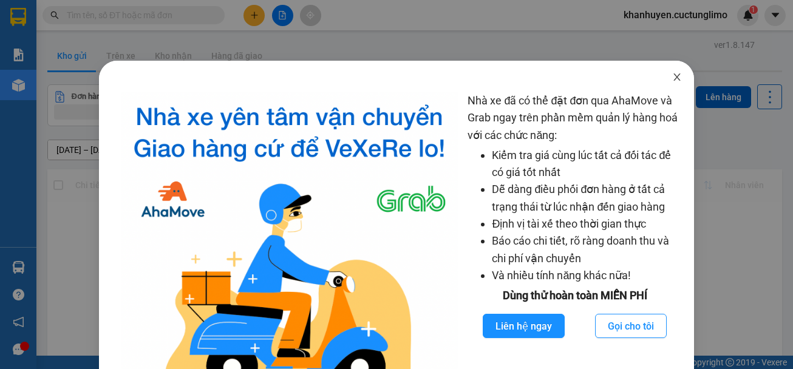 This screenshot has height=369, width=793. I want to click on span: Liên hệ ngay, so click(524, 326).